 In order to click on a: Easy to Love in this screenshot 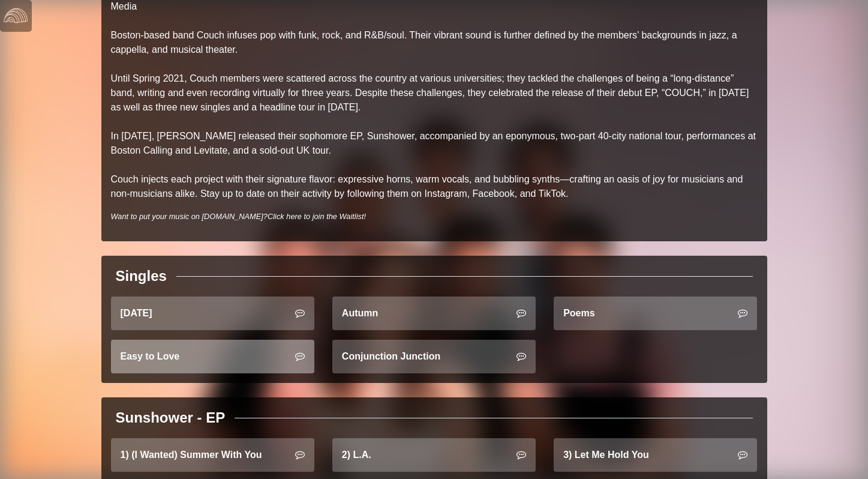, I will do `click(212, 357)`.